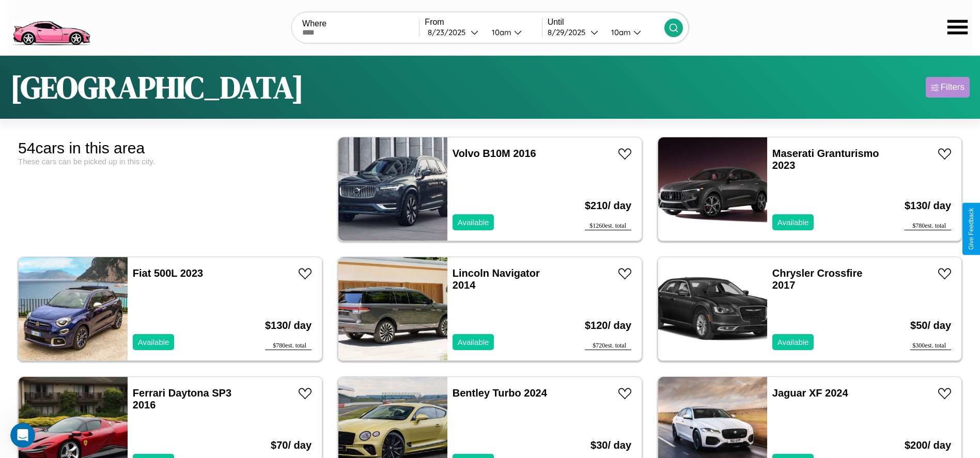  What do you see at coordinates (608, 346) in the screenshot?
I see `div: $ 720 est. total` at bounding box center [608, 346].